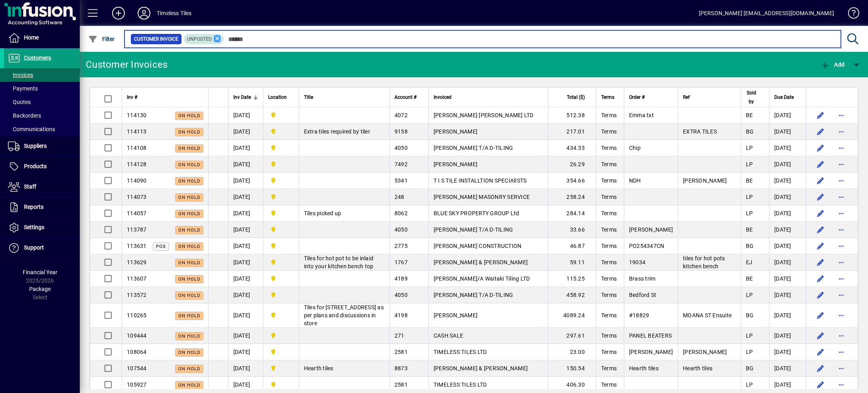 The width and height of the screenshot is (868, 393). Describe the element at coordinates (401, 148) in the screenshot. I see `span: 4050` at that location.